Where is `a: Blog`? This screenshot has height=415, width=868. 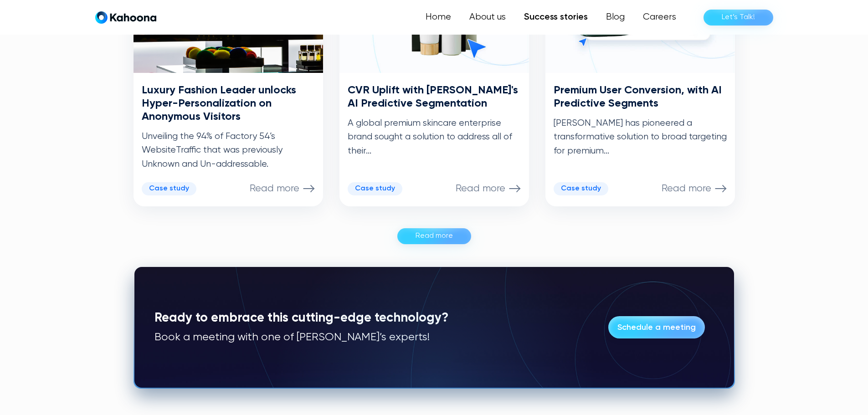 a: Blog is located at coordinates (615, 18).